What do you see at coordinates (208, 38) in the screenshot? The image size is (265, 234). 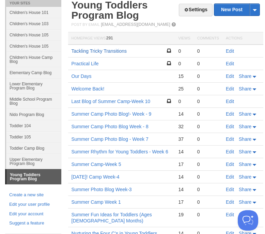 I see `th: Comments` at bounding box center [208, 38].